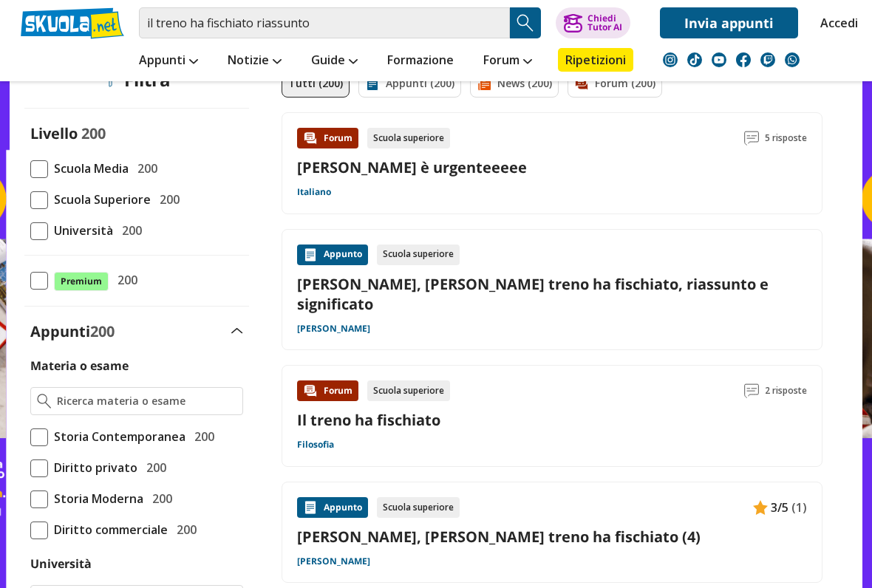 This screenshot has height=588, width=872. I want to click on img: News filtro contenuto, so click(484, 84).